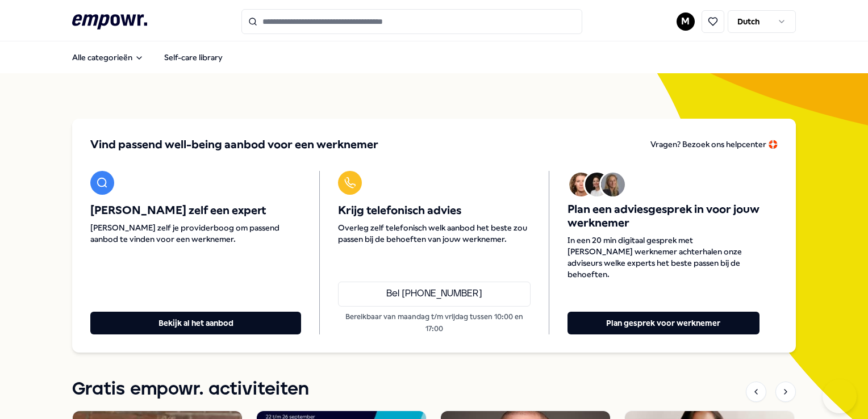  Describe the element at coordinates (195, 323) in the screenshot. I see `button: Bekijk al het aanbod` at that location.